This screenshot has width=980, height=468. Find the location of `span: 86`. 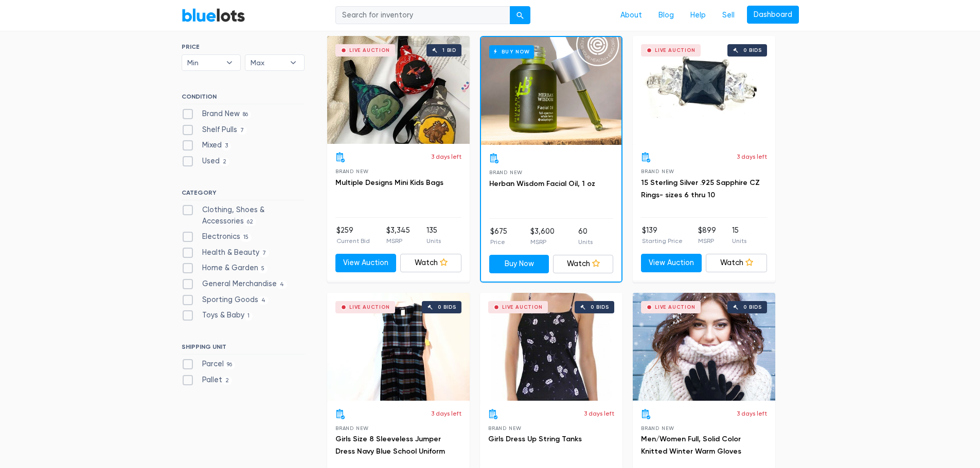

span: 86 is located at coordinates (245, 115).